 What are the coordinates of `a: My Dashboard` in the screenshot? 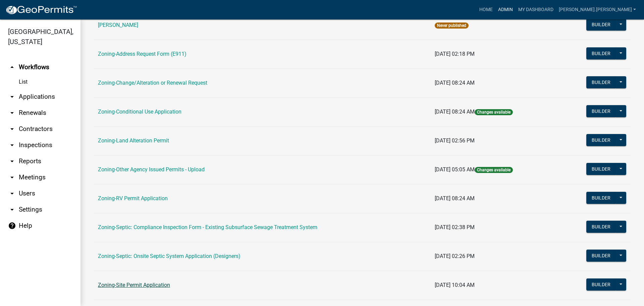 It's located at (535, 10).